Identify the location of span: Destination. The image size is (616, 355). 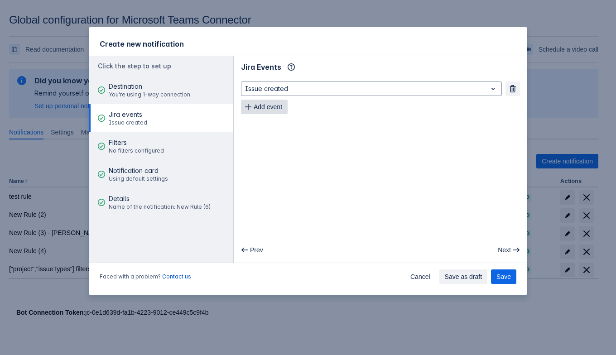
(149, 86).